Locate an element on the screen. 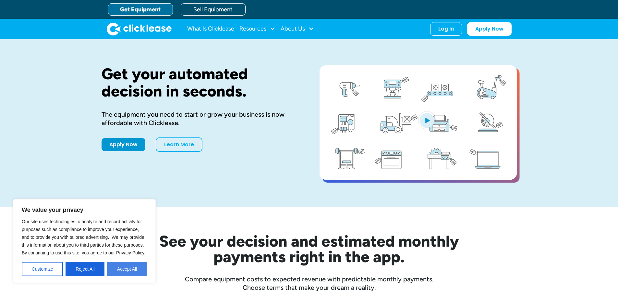 This screenshot has height=296, width=618. button: Reject All is located at coordinates (85, 269).